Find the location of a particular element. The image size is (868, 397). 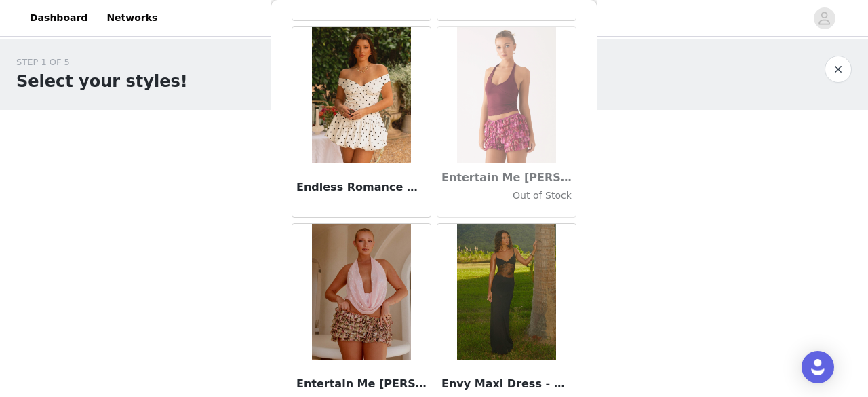

img: Envy Maxi Dress - Black is located at coordinates (506, 292).